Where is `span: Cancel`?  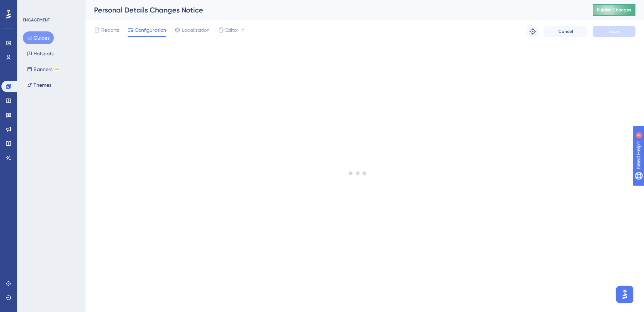 span: Cancel is located at coordinates (566, 31).